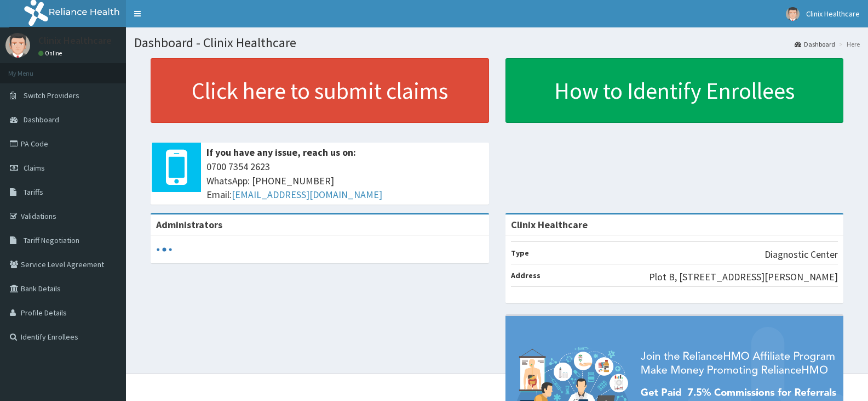  I want to click on b: Address, so click(526, 275).